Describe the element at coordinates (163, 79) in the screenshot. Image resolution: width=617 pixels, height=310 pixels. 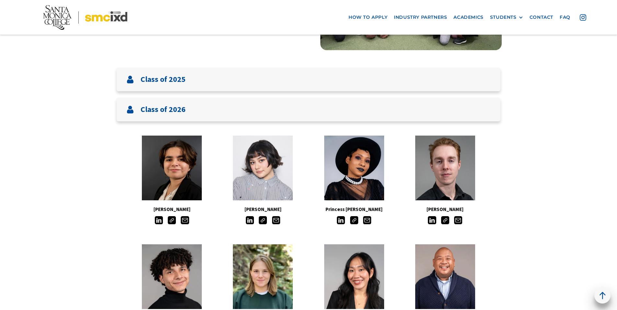
I see `h3: Class of 2025` at that location.